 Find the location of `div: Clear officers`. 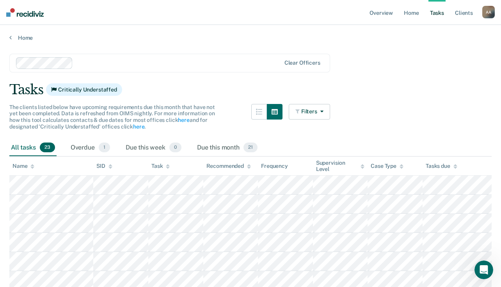

div: Clear officers is located at coordinates (302, 63).